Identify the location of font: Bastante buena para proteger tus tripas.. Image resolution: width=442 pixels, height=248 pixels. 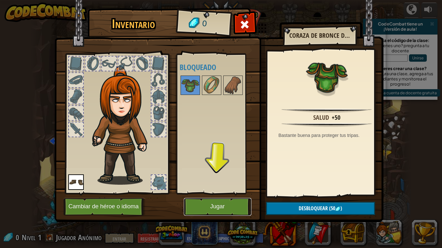
(319, 136).